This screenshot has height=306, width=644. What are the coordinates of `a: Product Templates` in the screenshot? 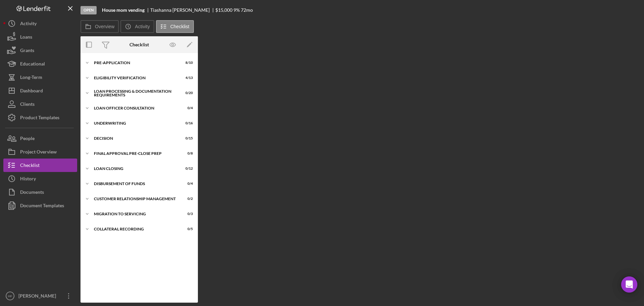 It's located at (40, 117).